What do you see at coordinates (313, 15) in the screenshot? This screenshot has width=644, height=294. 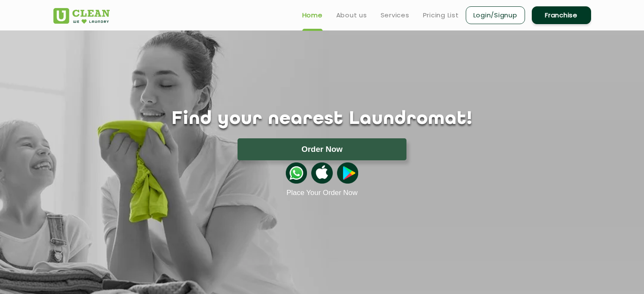 I see `a: Home` at bounding box center [313, 15].